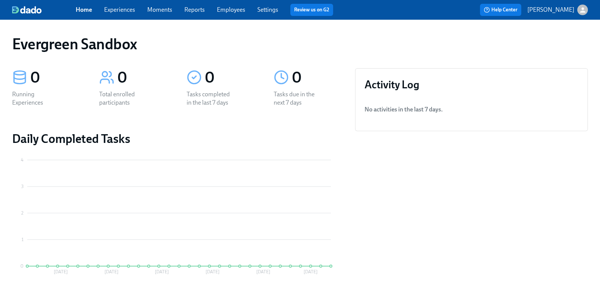 The width and height of the screenshot is (600, 290). I want to click on div: Tasks completed in the last 7 days, so click(211, 98).